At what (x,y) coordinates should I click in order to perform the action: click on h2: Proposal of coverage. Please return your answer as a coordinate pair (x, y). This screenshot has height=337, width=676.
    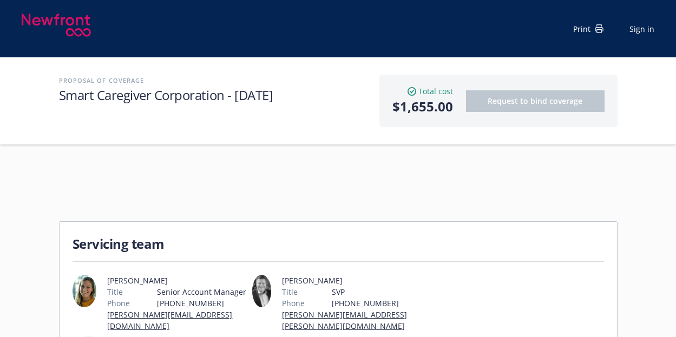
    Looking at the image, I should click on (214, 80).